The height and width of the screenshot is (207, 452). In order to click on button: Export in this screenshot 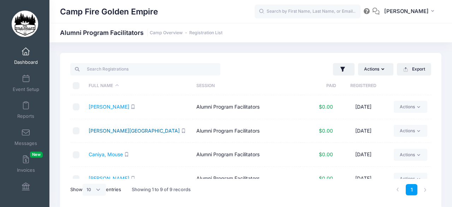, I will do `click(414, 69)`.